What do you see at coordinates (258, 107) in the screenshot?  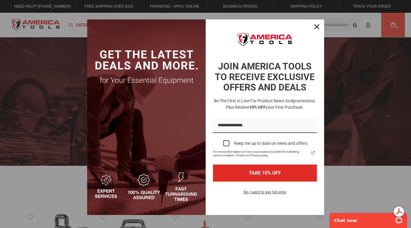 I see `strong: 10% OFF` at bounding box center [258, 107].